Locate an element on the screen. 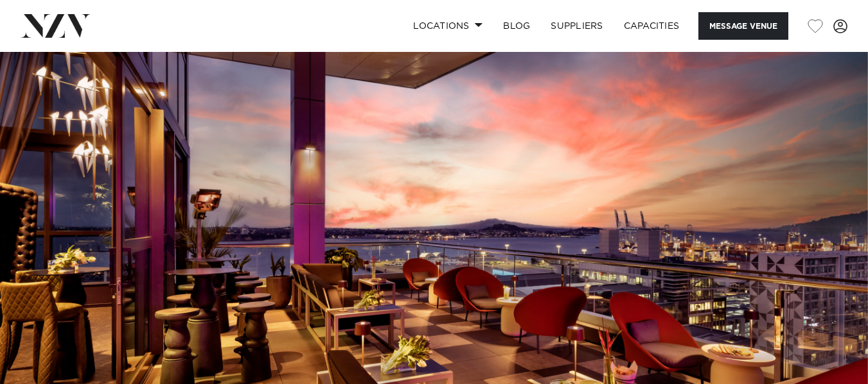 The width and height of the screenshot is (868, 384). a: Capacities is located at coordinates (651, 25).